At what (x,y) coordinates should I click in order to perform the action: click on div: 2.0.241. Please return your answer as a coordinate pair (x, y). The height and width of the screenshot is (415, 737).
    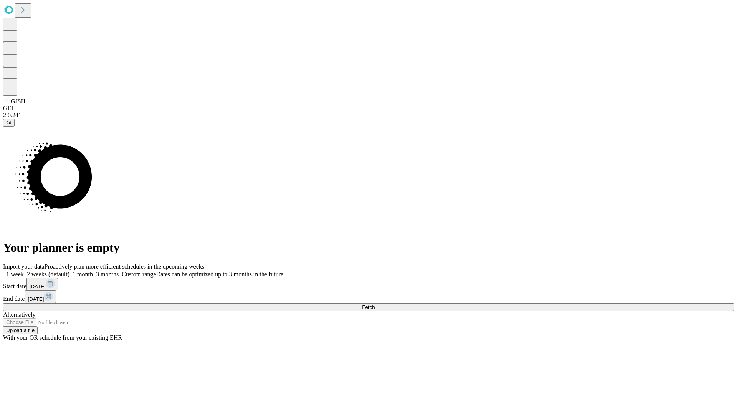
    Looking at the image, I should click on (369, 115).